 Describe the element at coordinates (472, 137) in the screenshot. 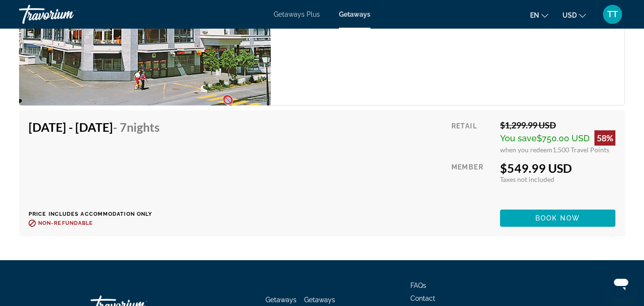

I see `div: Retail` at that location.